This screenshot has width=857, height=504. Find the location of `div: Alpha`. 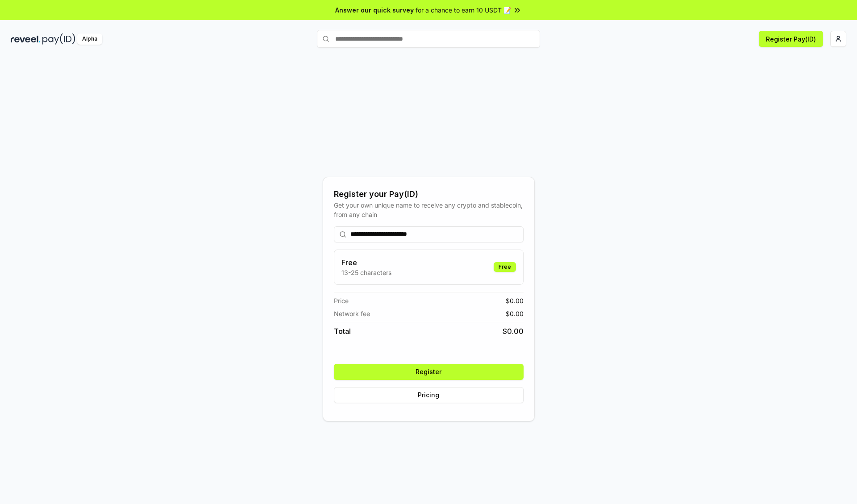

div: Alpha is located at coordinates (90, 39).